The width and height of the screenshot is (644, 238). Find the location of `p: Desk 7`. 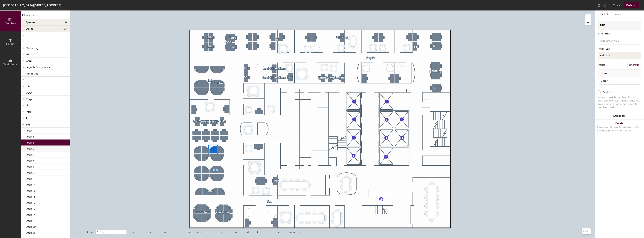

p: Desk 7 is located at coordinates (30, 160).